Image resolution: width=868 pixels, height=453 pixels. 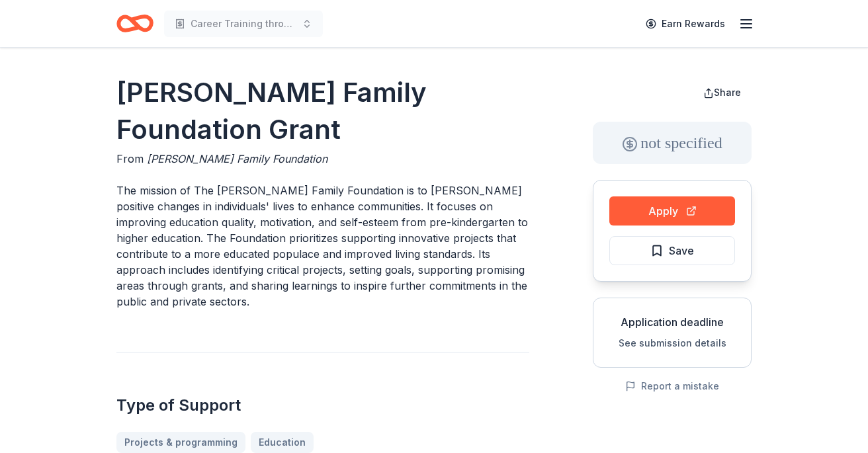 I want to click on span: Save, so click(x=681, y=251).